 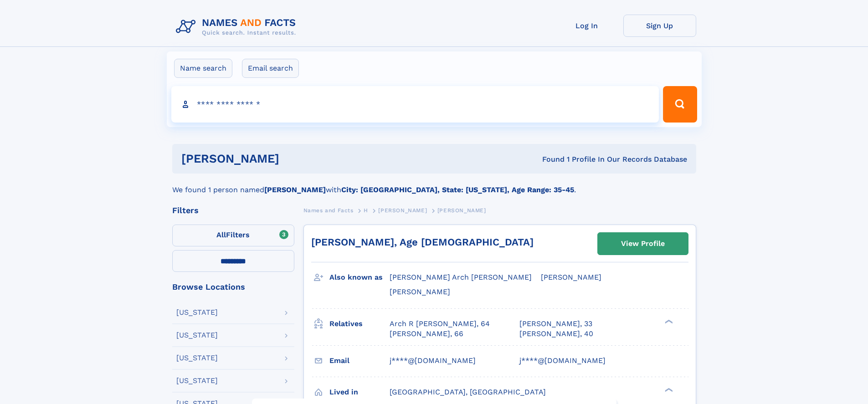 I want to click on div: Filters, so click(x=233, y=210).